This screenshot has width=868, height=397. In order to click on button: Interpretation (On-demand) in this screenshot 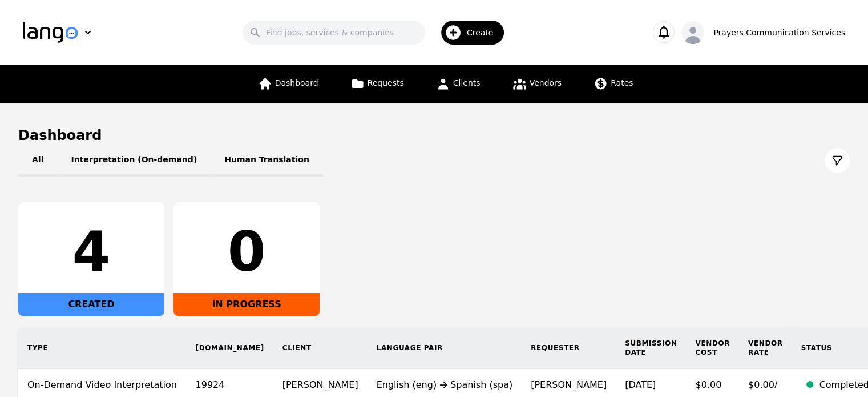, I will do `click(134, 161)`.